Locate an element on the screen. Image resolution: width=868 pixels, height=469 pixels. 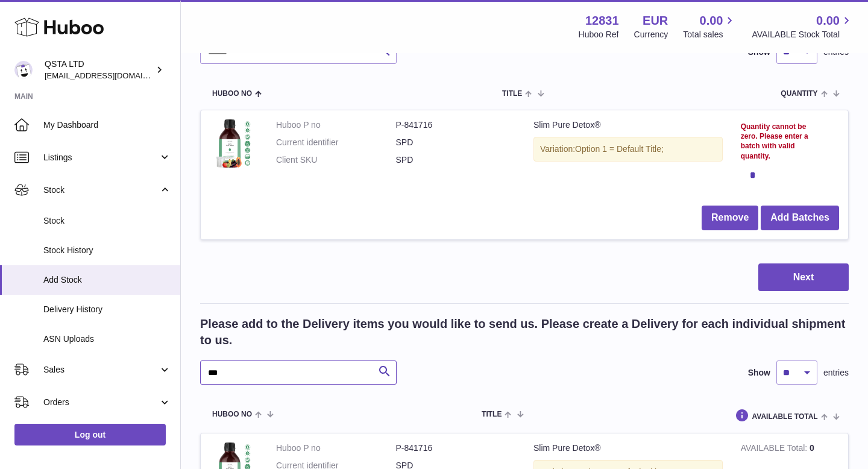
span: Delivery History is located at coordinates (108, 309).